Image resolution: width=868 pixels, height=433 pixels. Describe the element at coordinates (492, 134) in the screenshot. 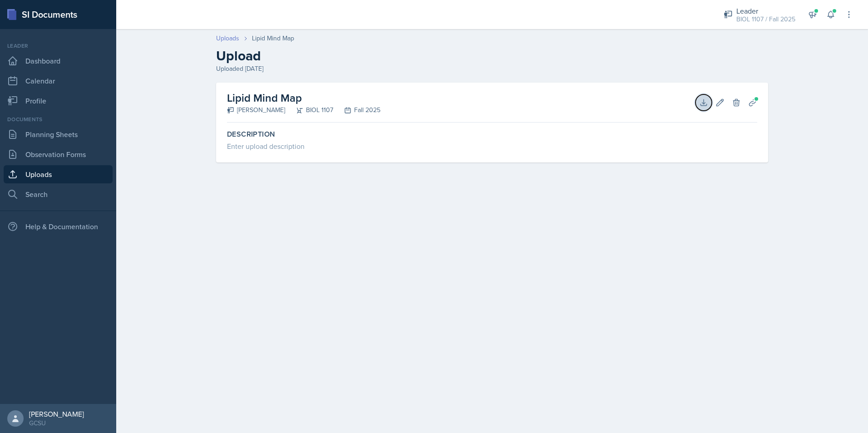

I see `label: Description` at that location.